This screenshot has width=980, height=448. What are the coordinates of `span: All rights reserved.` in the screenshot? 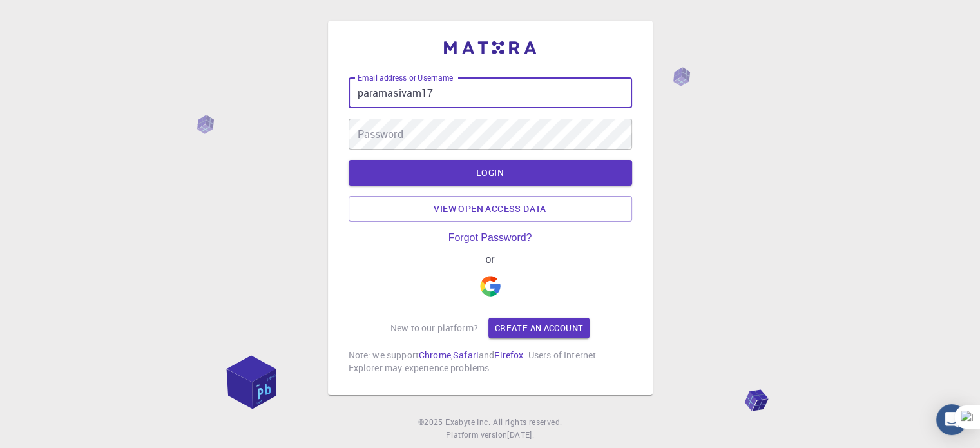 It's located at (527, 422).